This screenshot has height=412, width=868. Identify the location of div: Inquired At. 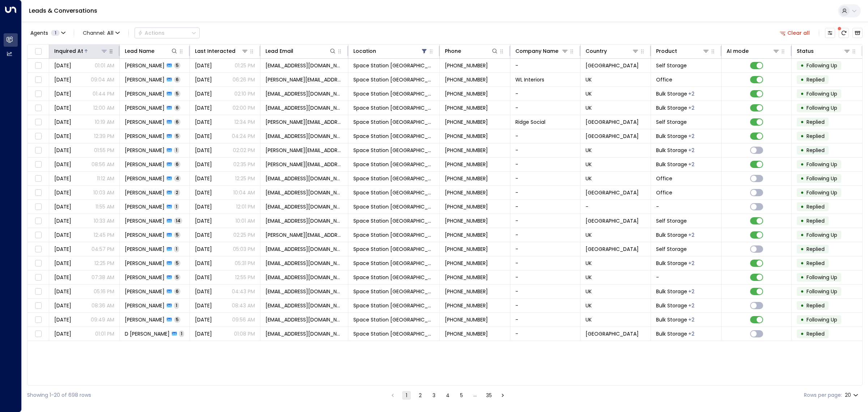
(69, 51).